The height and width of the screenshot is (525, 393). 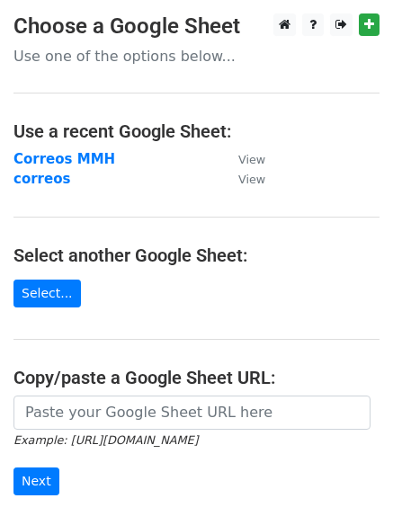 I want to click on a: Select..., so click(x=47, y=293).